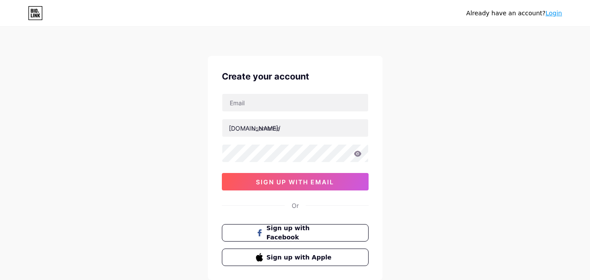 Image resolution: width=590 pixels, height=280 pixels. I want to click on a: Sign up with Facebook, so click(295, 233).